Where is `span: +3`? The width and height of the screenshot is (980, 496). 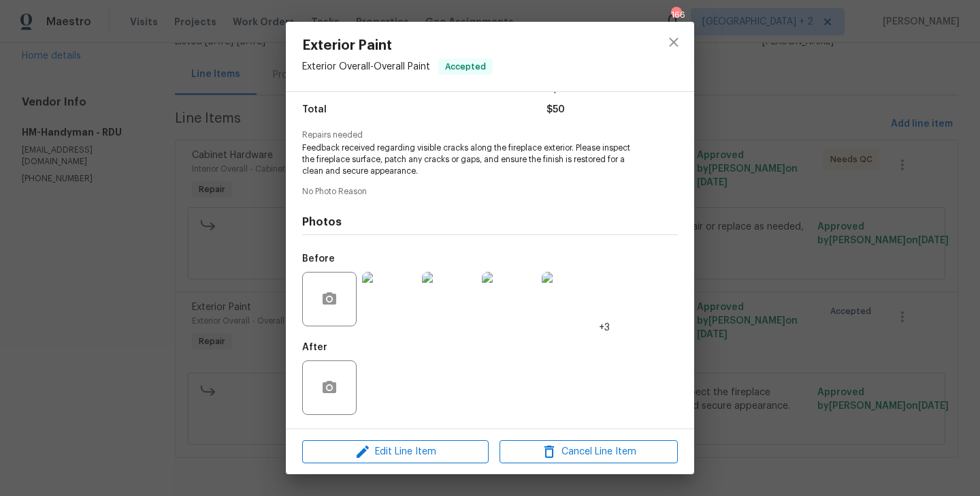
span: +3 is located at coordinates (604, 328).